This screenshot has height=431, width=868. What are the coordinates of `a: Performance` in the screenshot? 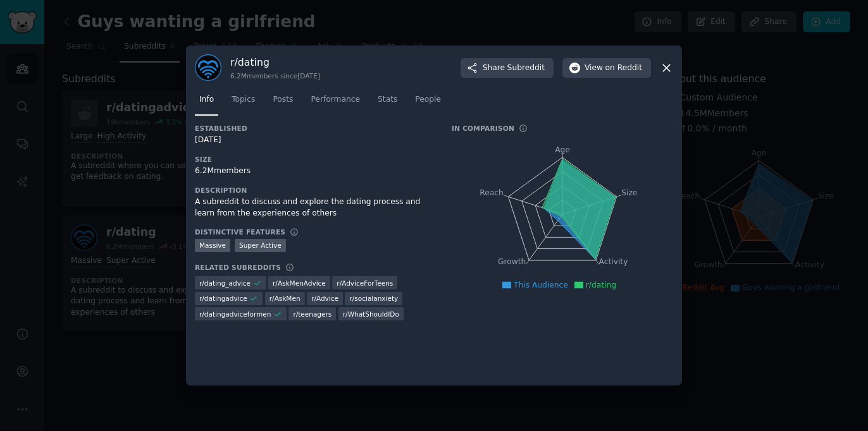 It's located at (335, 102).